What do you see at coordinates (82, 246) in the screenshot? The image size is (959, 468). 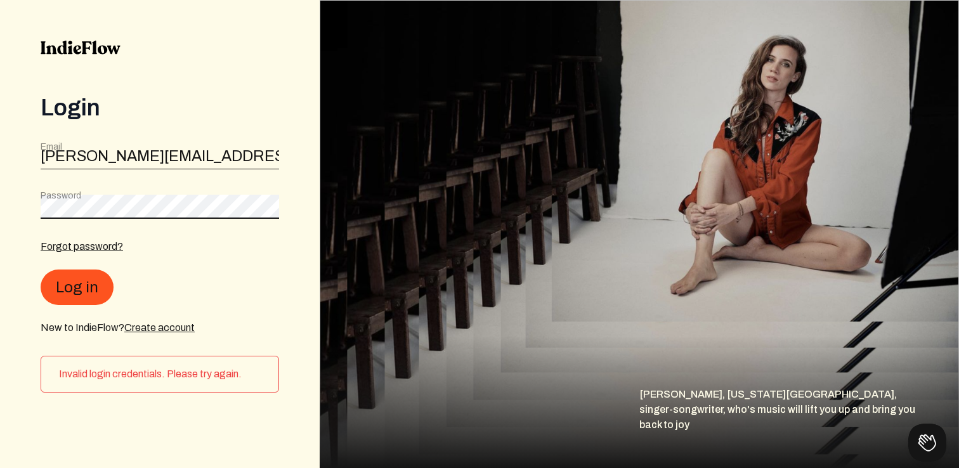 I see `a: Forgot password?` at bounding box center [82, 246].